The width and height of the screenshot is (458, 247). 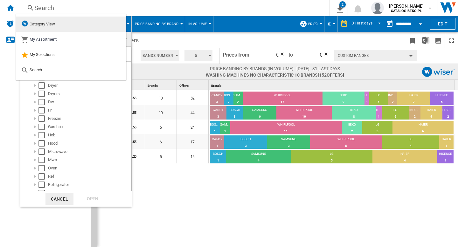 What do you see at coordinates (89, 102) in the screenshot?
I see `div: Dw` at bounding box center [89, 102].